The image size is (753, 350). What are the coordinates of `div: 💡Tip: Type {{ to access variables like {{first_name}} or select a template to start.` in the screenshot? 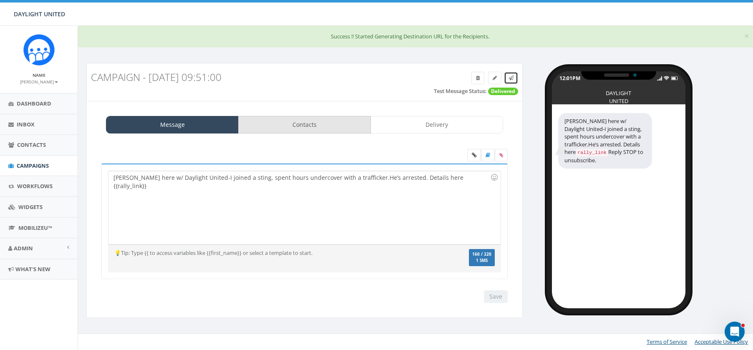 It's located at (271, 253).